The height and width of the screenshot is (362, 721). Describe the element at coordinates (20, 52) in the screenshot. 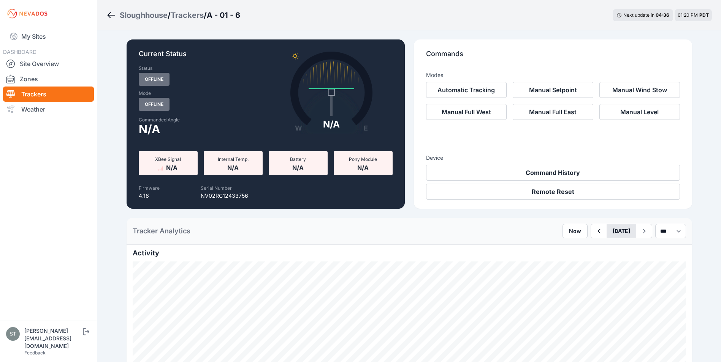

I see `span: DASHBOARD` at that location.